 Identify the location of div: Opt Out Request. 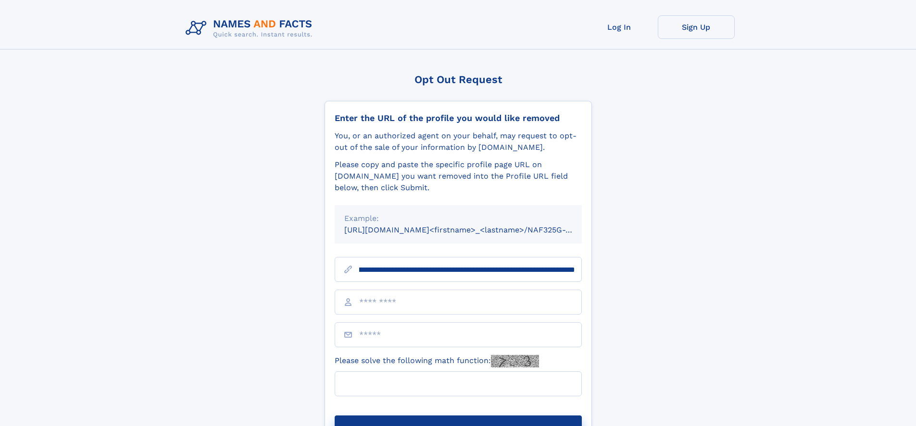
(458, 79).